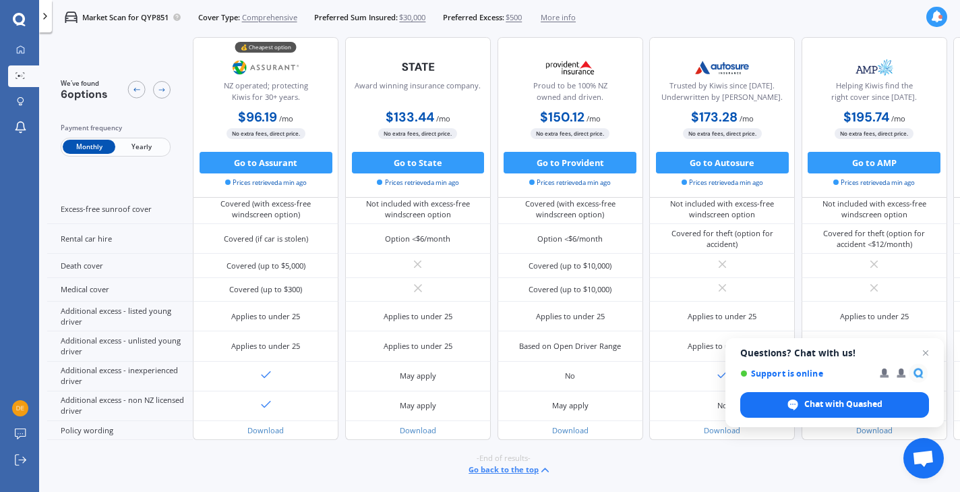  What do you see at coordinates (417, 94) in the screenshot?
I see `div: Award winning insurance company.` at bounding box center [417, 94].